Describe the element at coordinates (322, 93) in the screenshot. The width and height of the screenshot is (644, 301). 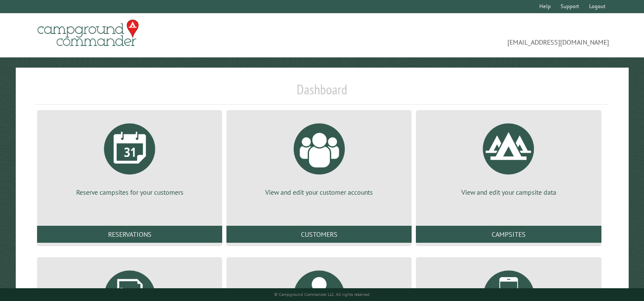
I see `h1: Dashboard` at that location.